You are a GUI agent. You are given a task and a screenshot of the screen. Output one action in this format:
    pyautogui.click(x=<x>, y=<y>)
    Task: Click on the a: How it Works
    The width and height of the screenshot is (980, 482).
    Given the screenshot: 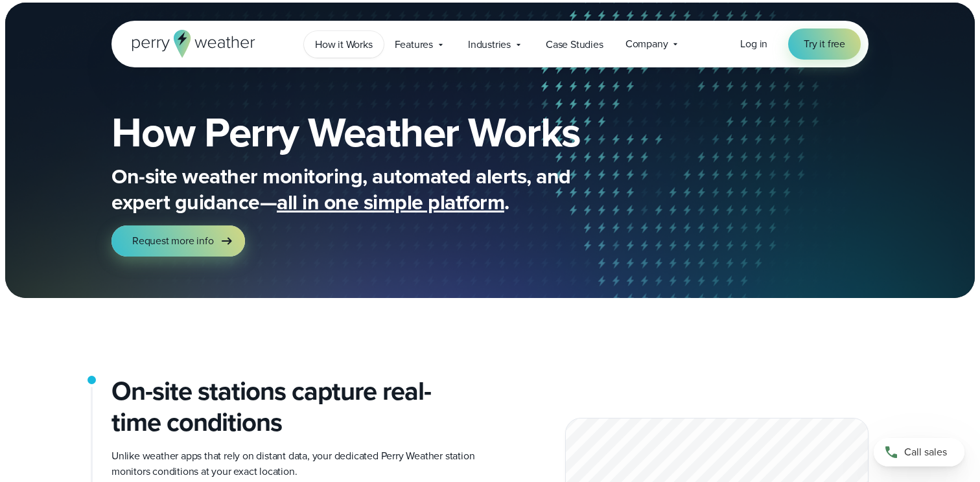 What is the action you would take?
    pyautogui.click(x=344, y=44)
    